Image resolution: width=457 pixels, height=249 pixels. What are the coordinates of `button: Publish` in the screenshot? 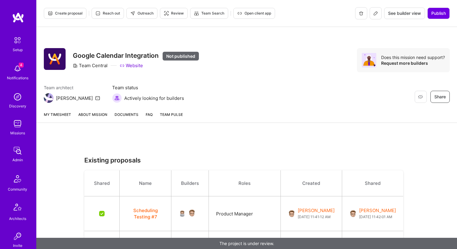 It's located at (438, 13).